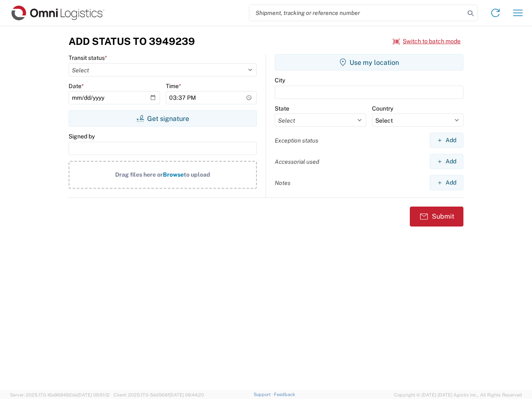  I want to click on span: Client: 2025.17.0-5dd568f, so click(159, 395).